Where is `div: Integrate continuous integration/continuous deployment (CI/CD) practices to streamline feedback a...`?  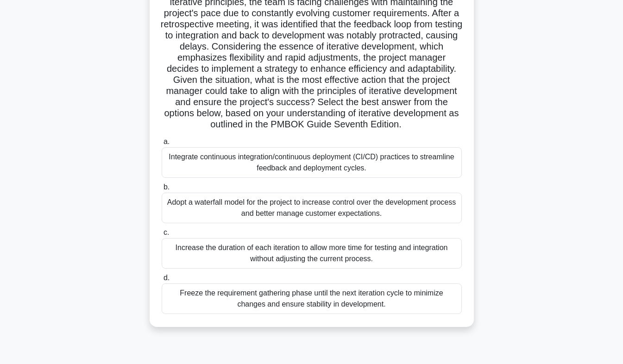
div: Integrate continuous integration/continuous deployment (CI/CD) practices to streamline feedback a... is located at coordinates (312, 162).